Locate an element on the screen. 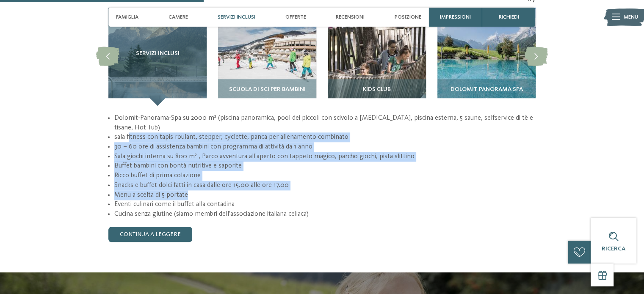  span: Posizione is located at coordinates (408, 17).